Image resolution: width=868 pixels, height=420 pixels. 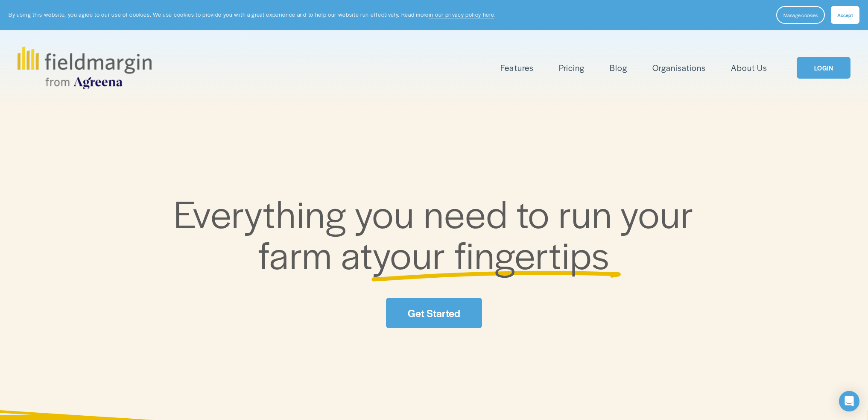 I want to click on span: Accept, so click(x=845, y=15).